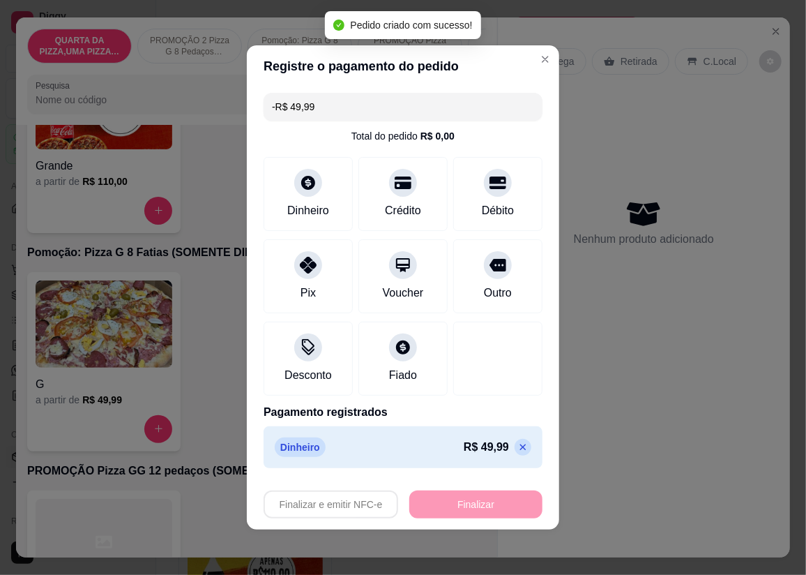  Describe the element at coordinates (403, 136) in the screenshot. I see `div: Total do pedido` at that location.